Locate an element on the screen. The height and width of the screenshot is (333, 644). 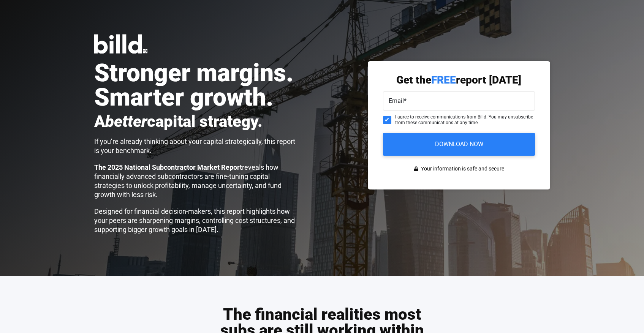
h1: Stronger margins. Smarter growth. is located at coordinates (197, 86).